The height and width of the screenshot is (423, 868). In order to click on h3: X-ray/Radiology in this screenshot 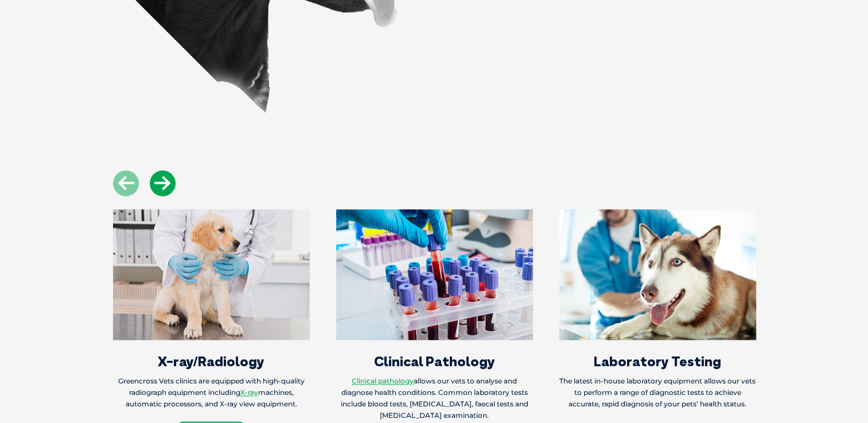, I will do `click(211, 361)`.